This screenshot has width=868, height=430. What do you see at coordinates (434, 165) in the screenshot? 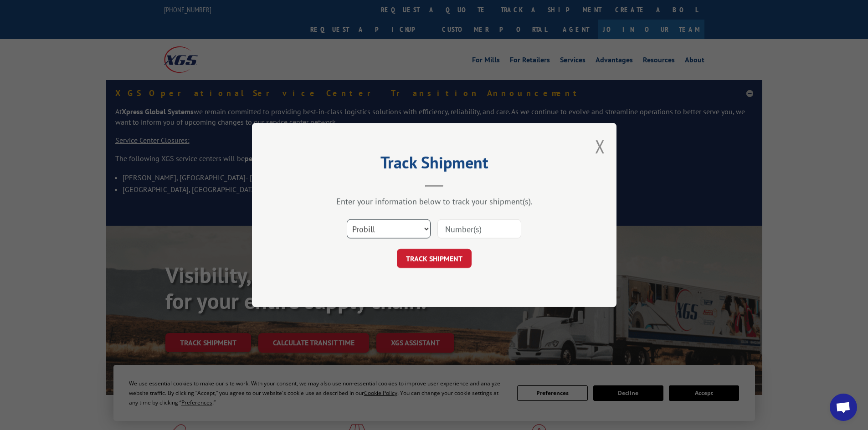
I see `h2: Track Shipment` at bounding box center [434, 165].